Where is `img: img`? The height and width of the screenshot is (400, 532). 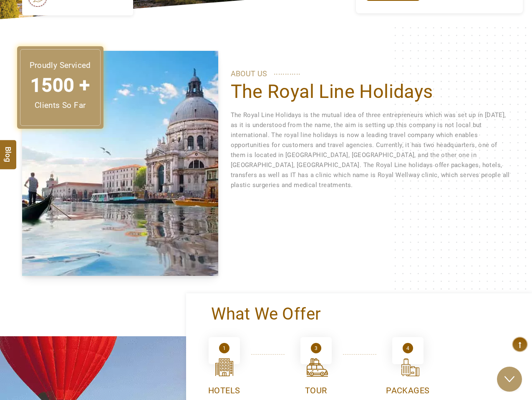 img: img is located at coordinates (120, 163).